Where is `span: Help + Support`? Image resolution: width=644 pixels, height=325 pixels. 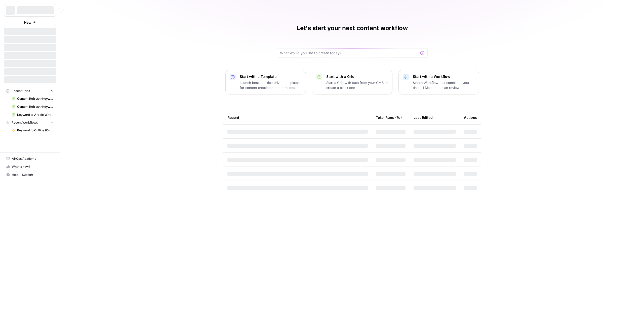 span: Help + Support is located at coordinates (33, 175).